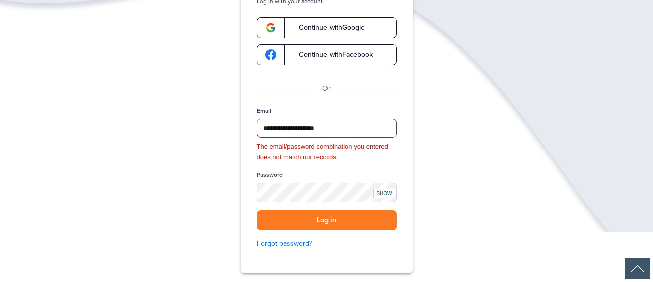 This screenshot has width=653, height=282. I want to click on img: Back to Top, so click(637, 269).